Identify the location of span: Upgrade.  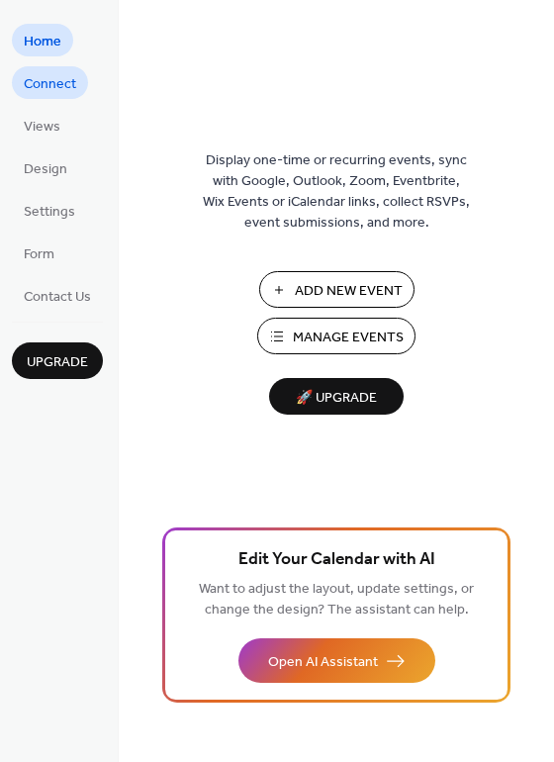
(57, 362).